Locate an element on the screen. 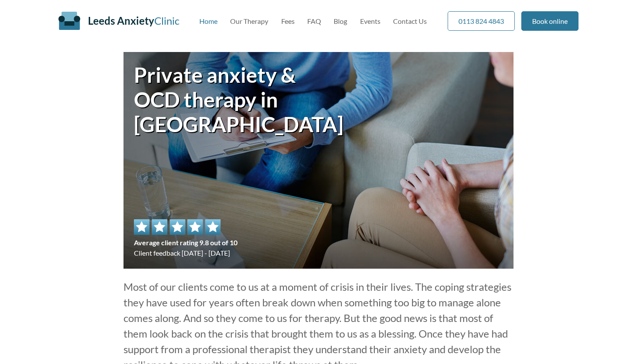  a: Leeds AnxietyClinic is located at coordinates (133, 20).